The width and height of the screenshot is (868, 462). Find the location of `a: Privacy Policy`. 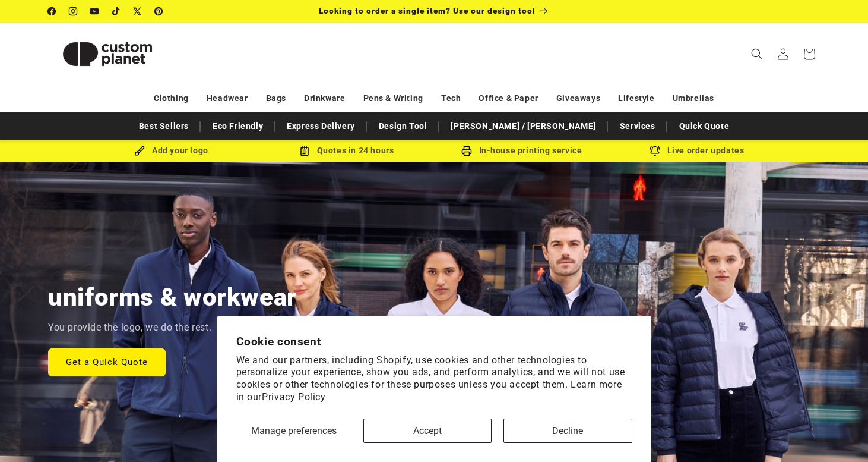

a: Privacy Policy is located at coordinates (293, 397).